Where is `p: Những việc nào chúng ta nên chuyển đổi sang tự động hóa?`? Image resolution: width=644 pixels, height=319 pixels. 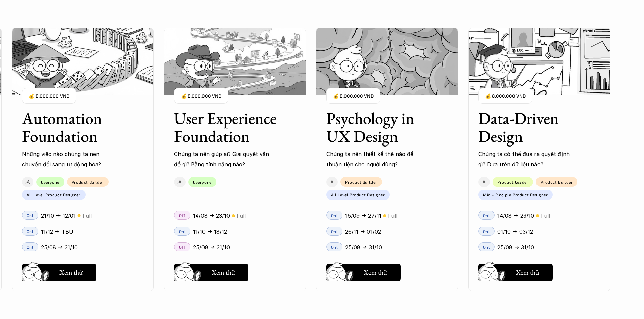 p: Những việc nào chúng ta nên chuyển đổi sang tự động hóa? is located at coordinates (71, 159).